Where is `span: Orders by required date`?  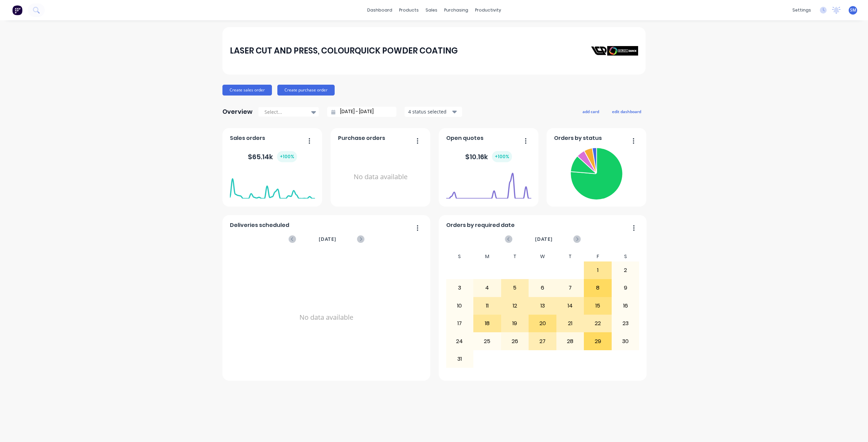 span: Orders by required date is located at coordinates (481, 225).